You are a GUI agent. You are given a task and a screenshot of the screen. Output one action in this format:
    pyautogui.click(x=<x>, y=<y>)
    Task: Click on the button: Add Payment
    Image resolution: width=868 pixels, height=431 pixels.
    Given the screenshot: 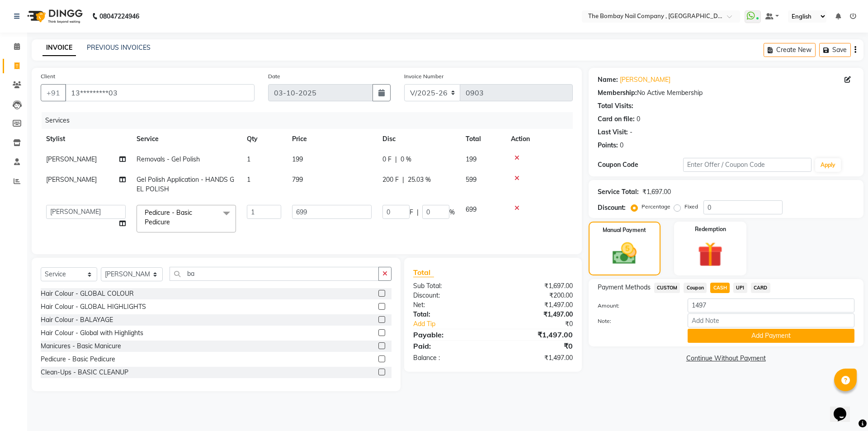 What is the action you would take?
    pyautogui.click(x=771, y=335)
    